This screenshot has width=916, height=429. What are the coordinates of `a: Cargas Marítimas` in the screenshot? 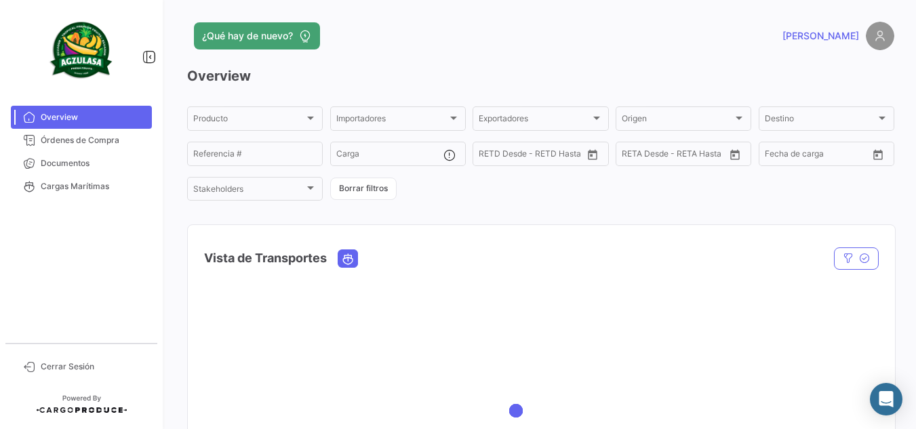 It's located at (81, 187).